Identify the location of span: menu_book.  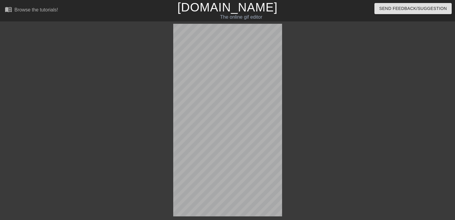
(8, 9).